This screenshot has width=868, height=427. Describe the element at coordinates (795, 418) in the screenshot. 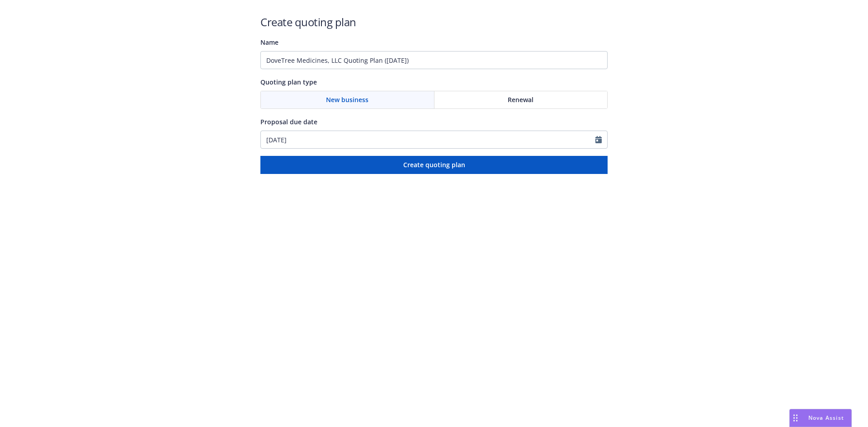

I see `div: Drag to move` at that location.